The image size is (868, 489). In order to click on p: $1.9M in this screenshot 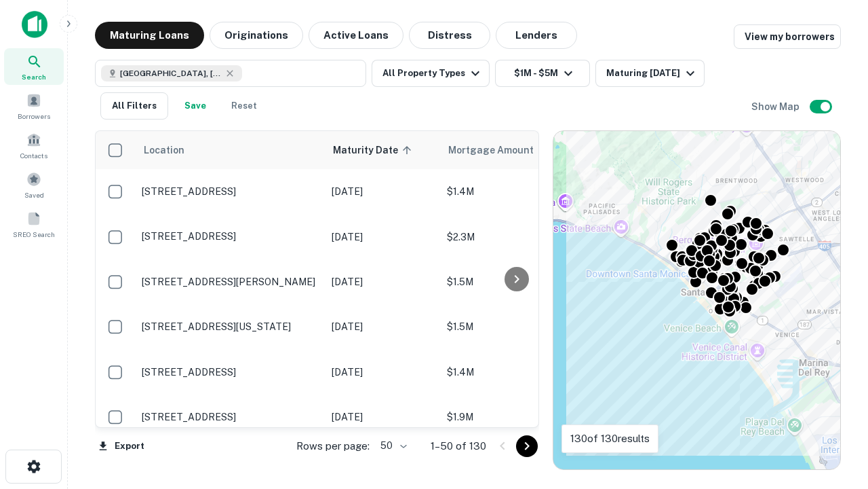, I will do `click(515, 417)`.